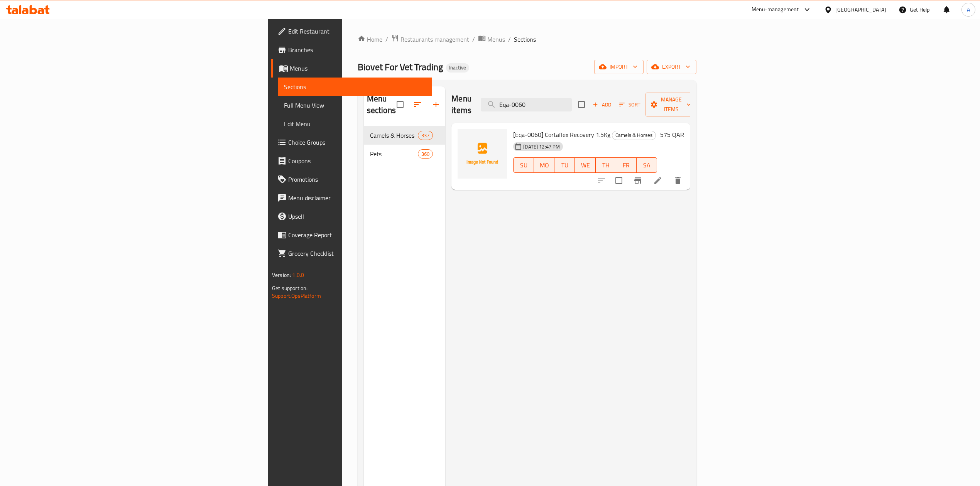 The height and width of the screenshot is (486, 980). What do you see at coordinates (357, 161) in the screenshot?
I see `span: Coupons` at bounding box center [357, 161].